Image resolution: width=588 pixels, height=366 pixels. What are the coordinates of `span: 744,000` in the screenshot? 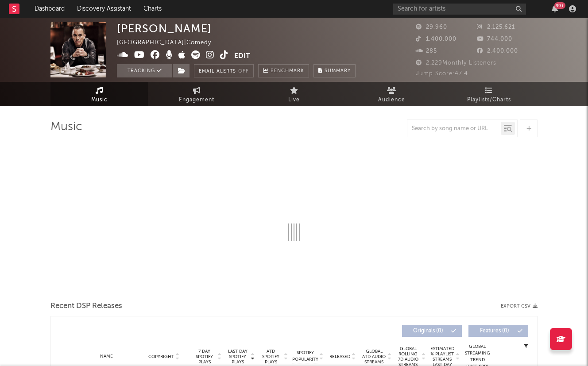 It's located at (495, 39).